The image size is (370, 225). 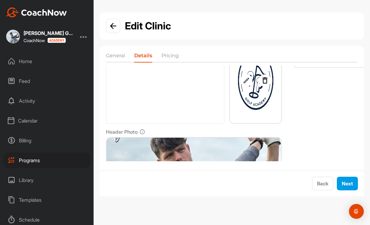 I want to click on div: Home, so click(x=47, y=61).